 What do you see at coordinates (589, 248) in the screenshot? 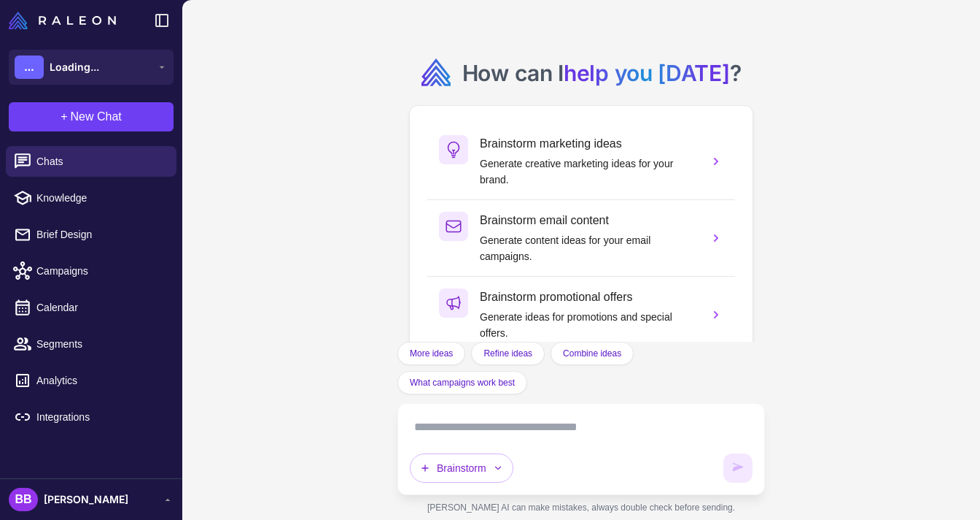
I see `p: Generate content ideas for your email campaigns.` at bounding box center [589, 248].